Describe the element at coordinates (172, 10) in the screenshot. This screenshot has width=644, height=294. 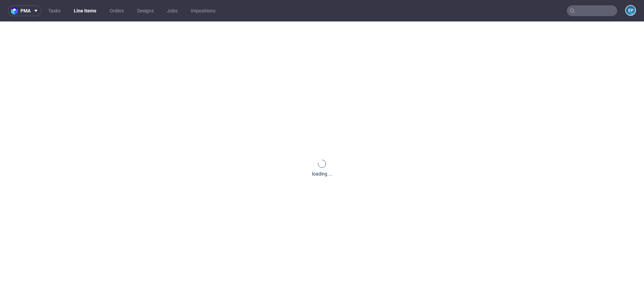
I see `a: Jobs` at that location.